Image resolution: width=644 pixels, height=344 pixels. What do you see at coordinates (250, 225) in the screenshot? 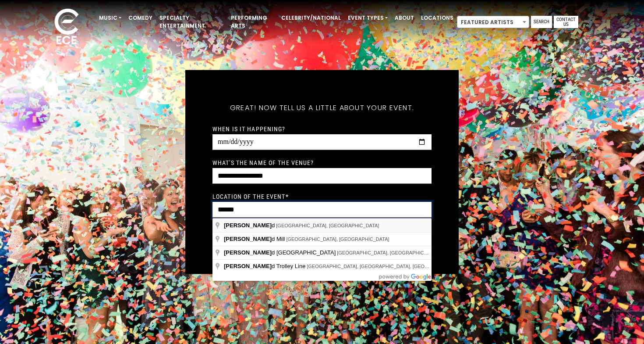
I see `span: d` at bounding box center [250, 225].